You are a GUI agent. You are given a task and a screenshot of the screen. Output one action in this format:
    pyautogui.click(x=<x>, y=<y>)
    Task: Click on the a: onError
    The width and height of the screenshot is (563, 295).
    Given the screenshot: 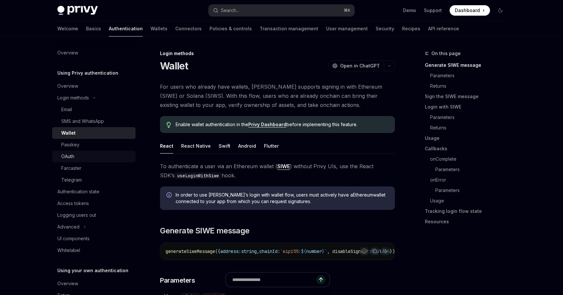 What is the action you would take?
    pyautogui.click(x=468, y=180)
    